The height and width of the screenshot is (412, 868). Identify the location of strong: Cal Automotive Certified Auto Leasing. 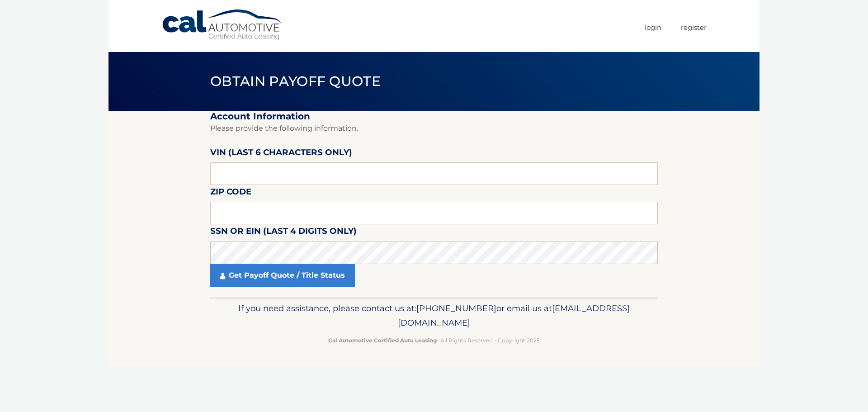
(382, 340).